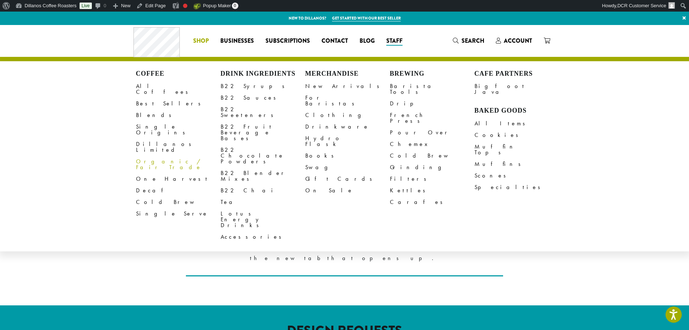  Describe the element at coordinates (517, 89) in the screenshot. I see `a: Bigfoot Java` at that location.